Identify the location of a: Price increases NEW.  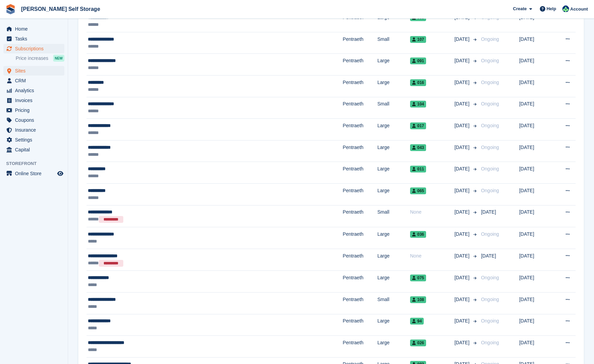
(40, 58).